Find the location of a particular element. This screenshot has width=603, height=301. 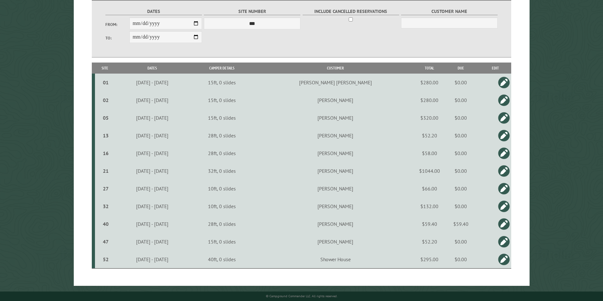

label: From: is located at coordinates (117, 24).